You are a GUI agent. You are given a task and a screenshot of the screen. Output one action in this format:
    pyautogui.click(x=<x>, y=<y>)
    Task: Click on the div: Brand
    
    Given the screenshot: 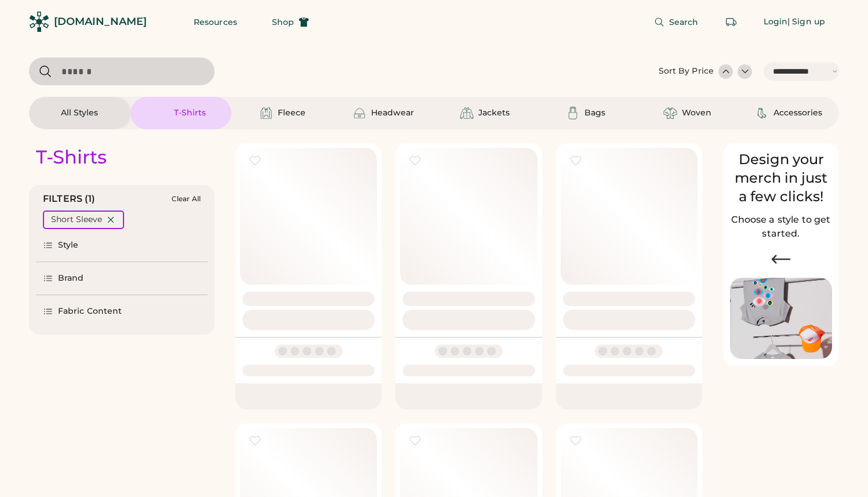 What is the action you would take?
    pyautogui.click(x=71, y=278)
    